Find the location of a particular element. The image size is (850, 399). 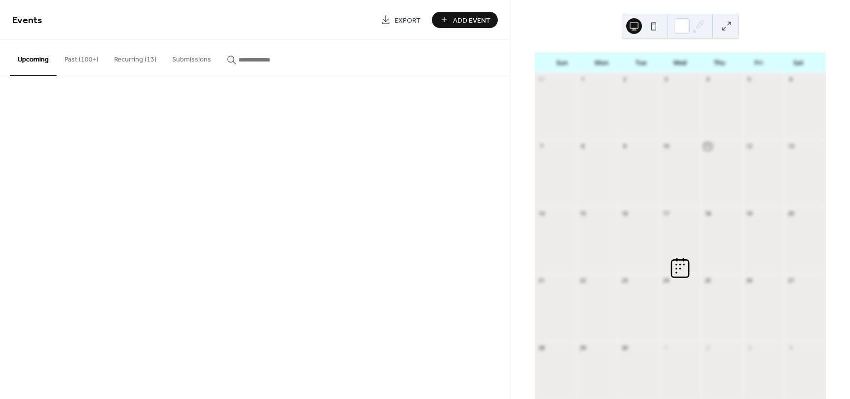

div: 12 is located at coordinates (749, 146).